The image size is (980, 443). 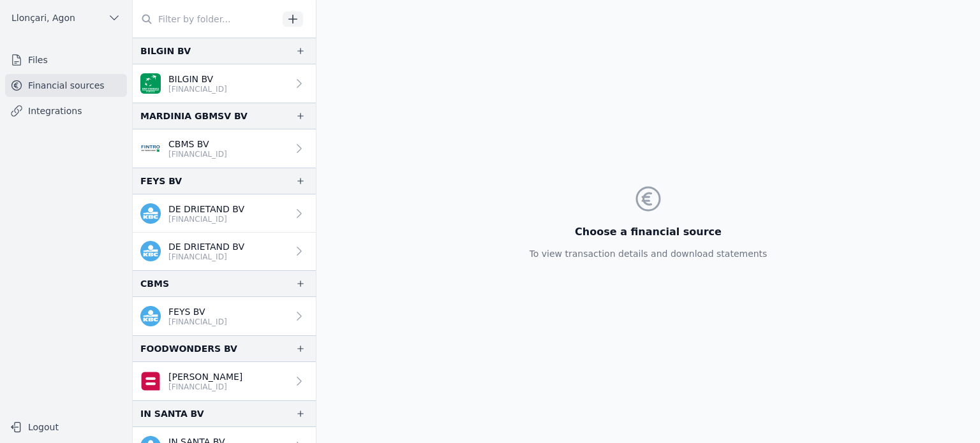 What do you see at coordinates (189, 349) in the screenshot?
I see `font: FOODWONDERS BV` at bounding box center [189, 349].